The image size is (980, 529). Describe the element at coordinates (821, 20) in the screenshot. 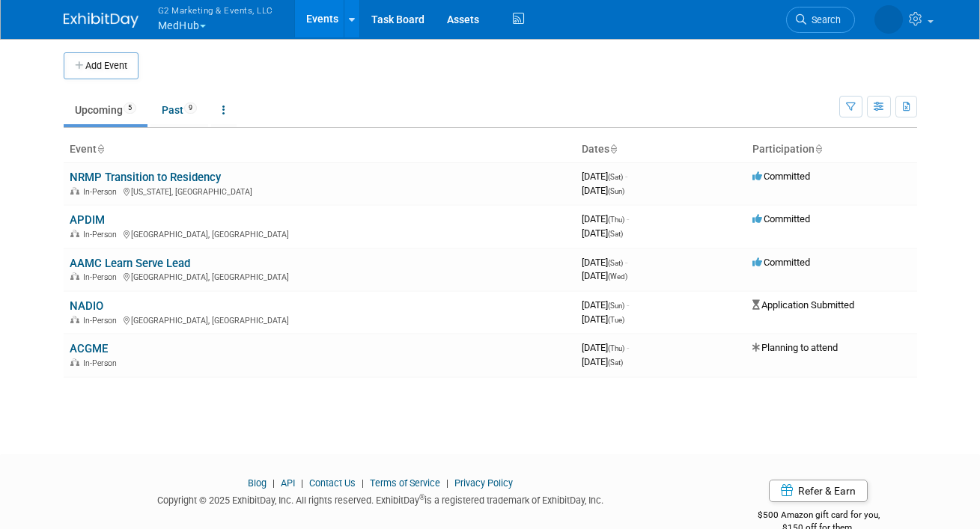

I see `a: Search` at that location.